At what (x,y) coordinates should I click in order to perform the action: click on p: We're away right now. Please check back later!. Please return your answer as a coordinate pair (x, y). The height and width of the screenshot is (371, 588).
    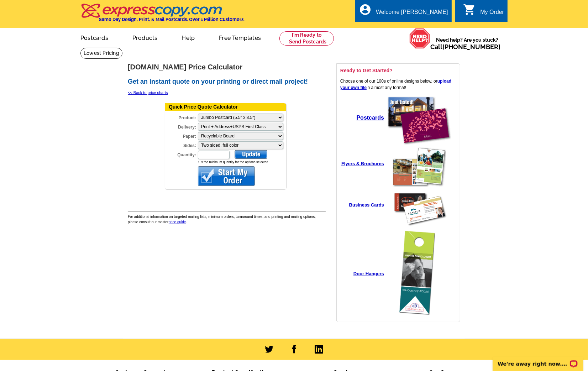
    Looking at the image, I should click on (45, 15).